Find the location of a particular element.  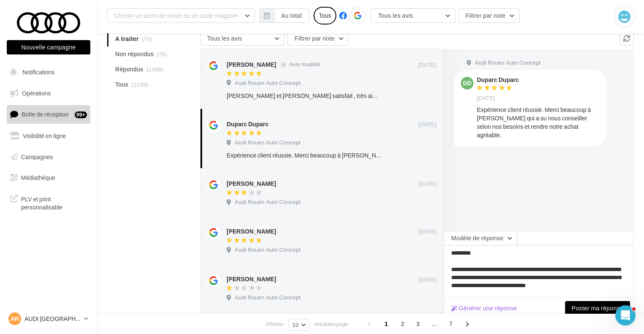

span: Opérations is located at coordinates (36, 93).